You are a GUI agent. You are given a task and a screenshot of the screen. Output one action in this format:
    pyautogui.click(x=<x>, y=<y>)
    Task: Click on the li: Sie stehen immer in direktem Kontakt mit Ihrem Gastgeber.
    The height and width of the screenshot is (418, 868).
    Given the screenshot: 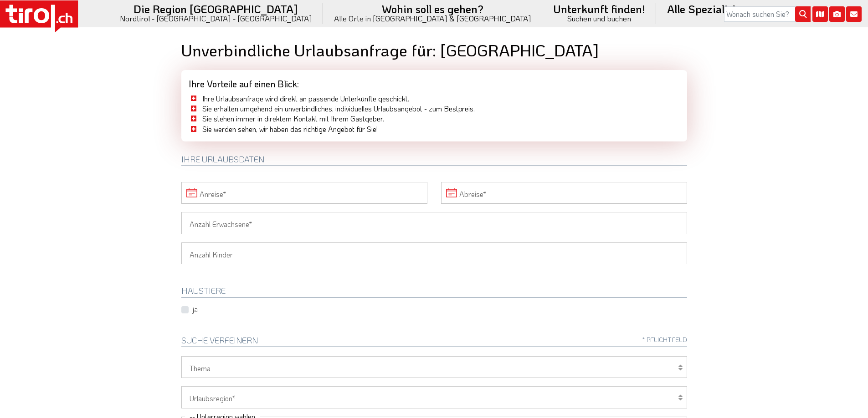 What is the action you would take?
    pyautogui.click(x=434, y=119)
    